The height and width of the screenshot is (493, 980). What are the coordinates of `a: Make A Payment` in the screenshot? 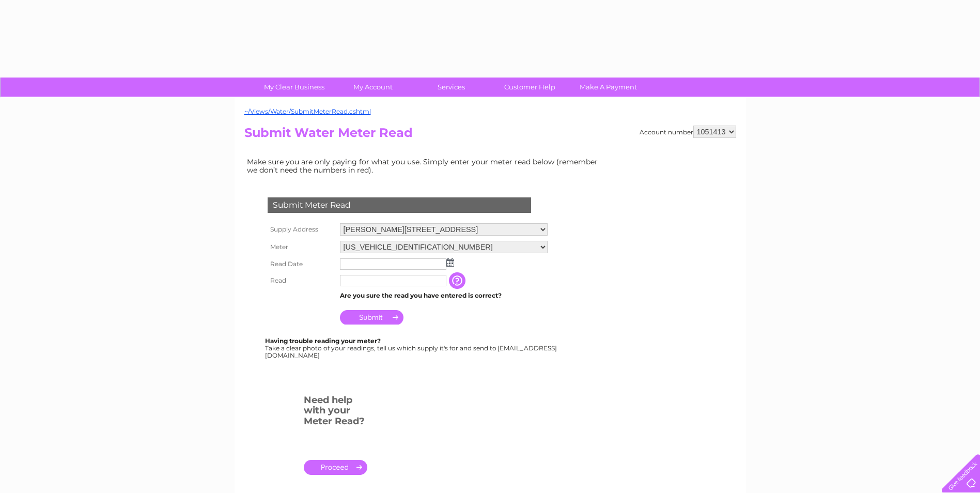 It's located at (608, 86).